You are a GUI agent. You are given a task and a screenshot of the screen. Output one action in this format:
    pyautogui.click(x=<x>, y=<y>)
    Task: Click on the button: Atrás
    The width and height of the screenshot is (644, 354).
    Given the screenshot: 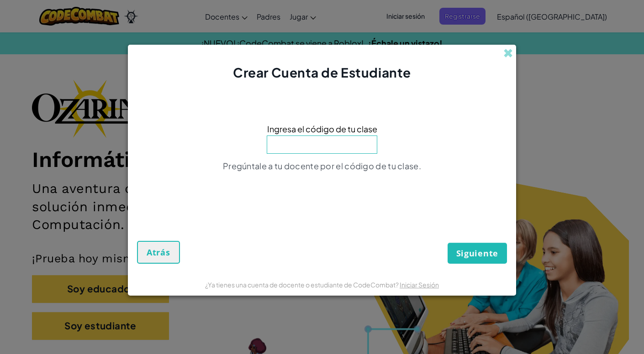 What is the action you would take?
    pyautogui.click(x=158, y=253)
    